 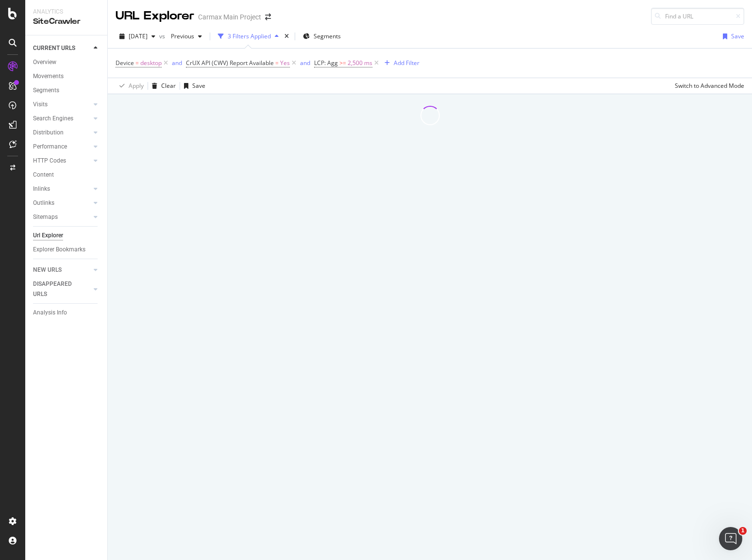 I want to click on span: Yes, so click(x=285, y=63).